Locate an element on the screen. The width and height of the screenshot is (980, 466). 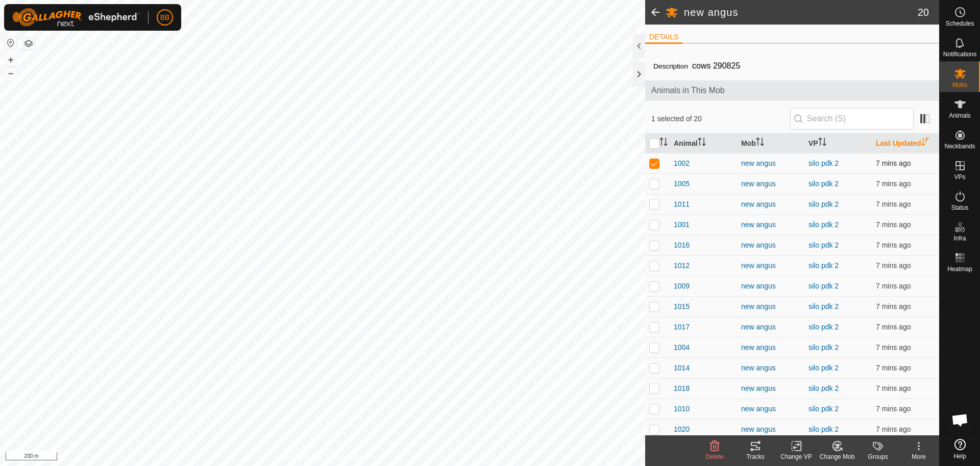
span: cows 290825 is located at coordinates (716, 65).